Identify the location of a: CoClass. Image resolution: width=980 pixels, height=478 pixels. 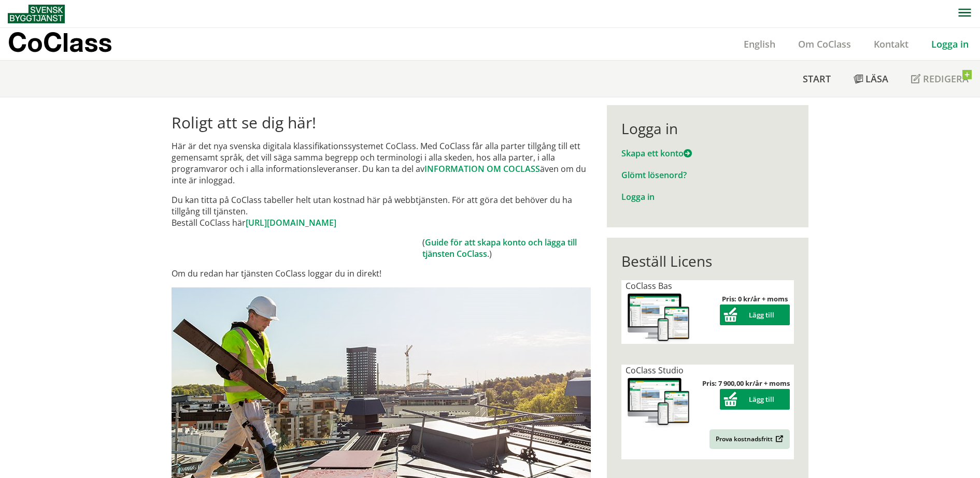
(71, 44).